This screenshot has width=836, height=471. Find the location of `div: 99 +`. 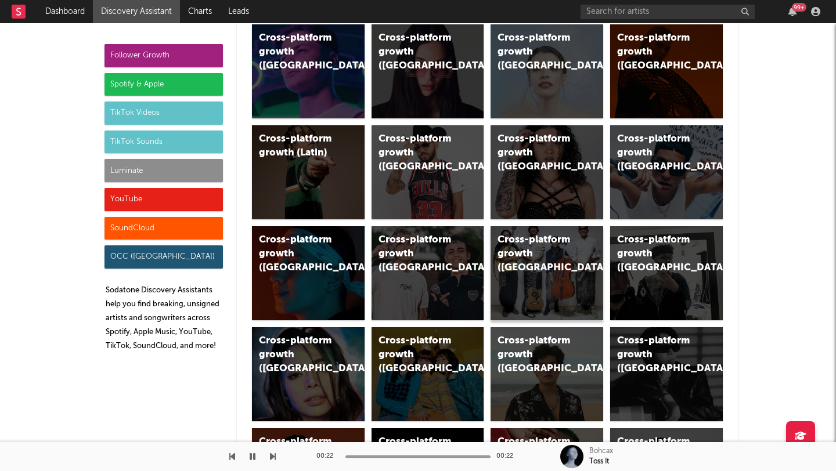

div: 99 + is located at coordinates (799, 7).